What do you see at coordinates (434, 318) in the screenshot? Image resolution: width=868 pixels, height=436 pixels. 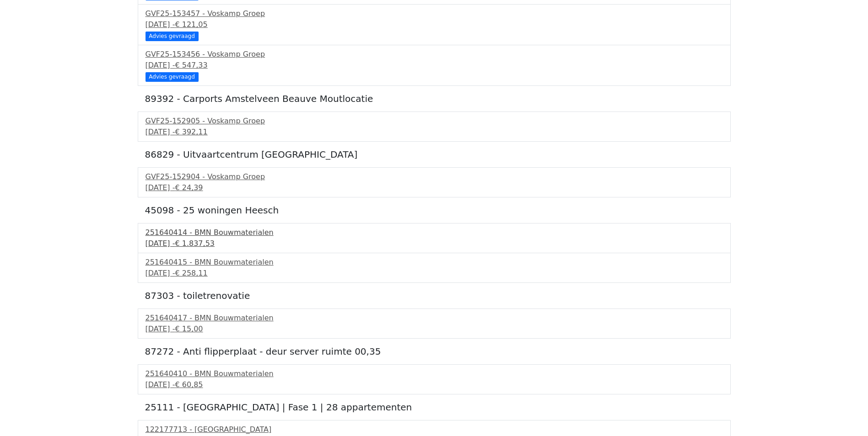 I see `div: 251640417 - BMN Bouwmaterialen` at bounding box center [434, 318].